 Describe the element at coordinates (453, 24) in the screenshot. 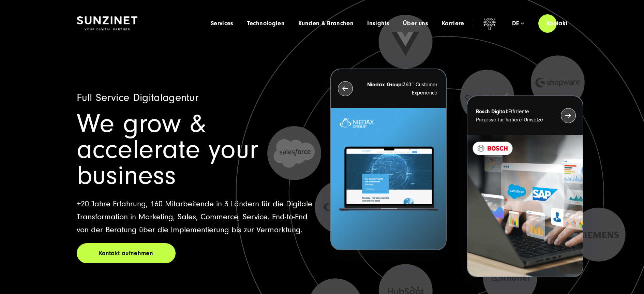

I see `span: Karriere` at that location.